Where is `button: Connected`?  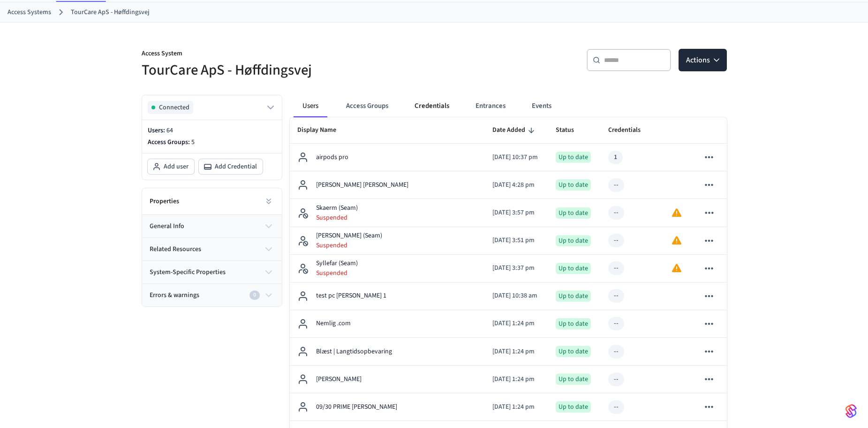
button: Connected is located at coordinates (212, 108).